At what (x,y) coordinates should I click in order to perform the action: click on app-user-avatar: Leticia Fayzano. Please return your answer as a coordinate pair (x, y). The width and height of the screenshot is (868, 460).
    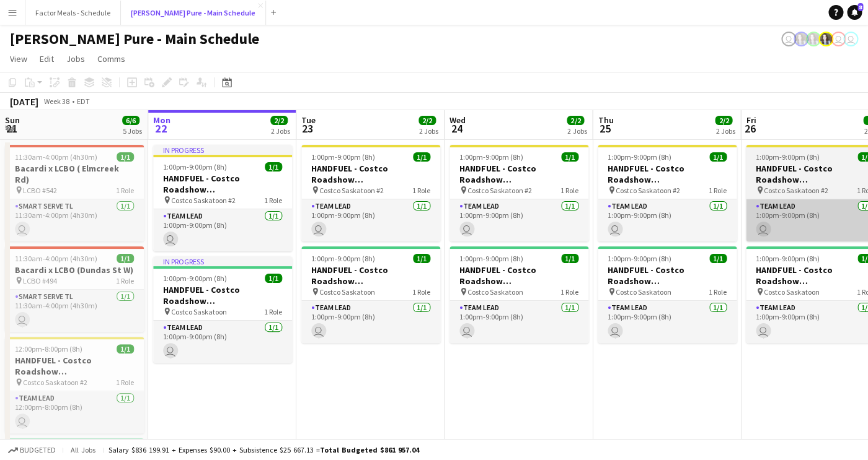
    Looking at the image, I should click on (788, 39).